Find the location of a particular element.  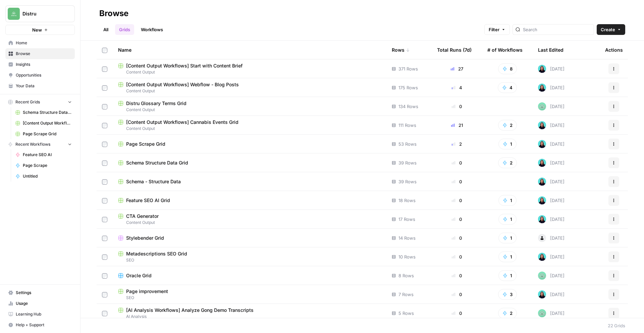

span: 8 Rows is located at coordinates (406, 275).